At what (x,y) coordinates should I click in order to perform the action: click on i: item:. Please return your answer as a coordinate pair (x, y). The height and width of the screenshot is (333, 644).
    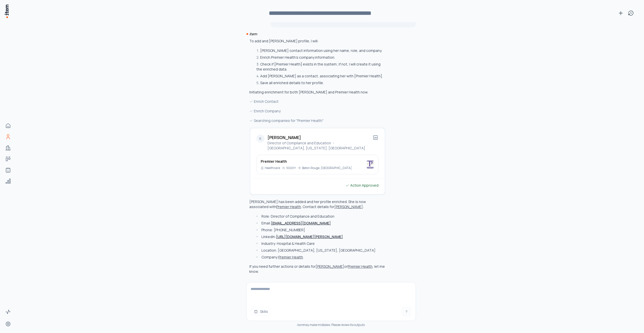
    Looking at the image, I should click on (254, 34).